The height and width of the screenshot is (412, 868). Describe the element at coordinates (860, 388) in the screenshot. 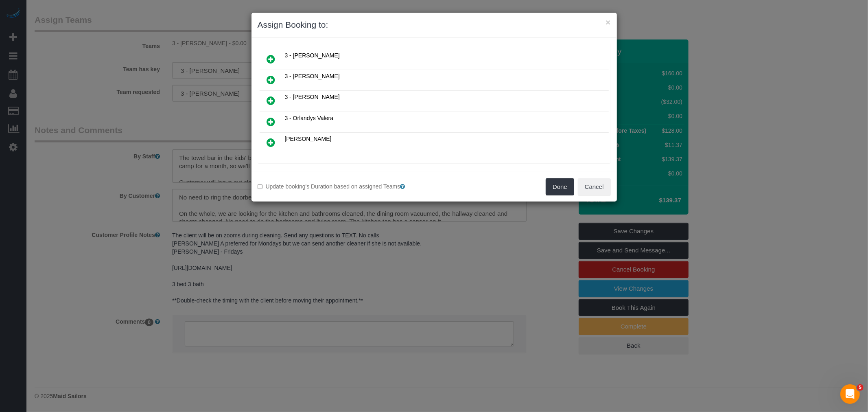

I see `span: 5` at that location.